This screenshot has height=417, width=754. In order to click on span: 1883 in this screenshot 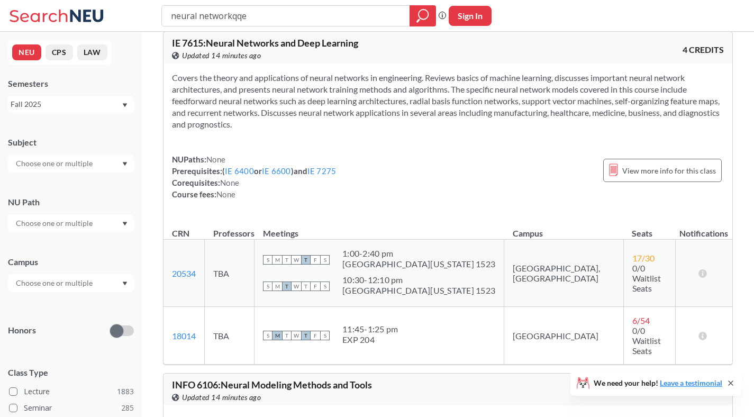, I will do `click(125, 391)`.